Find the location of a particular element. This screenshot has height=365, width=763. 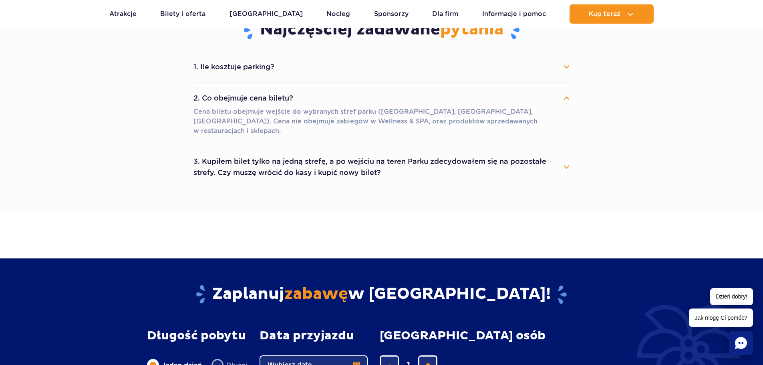

span: zabawę is located at coordinates (316, 294).